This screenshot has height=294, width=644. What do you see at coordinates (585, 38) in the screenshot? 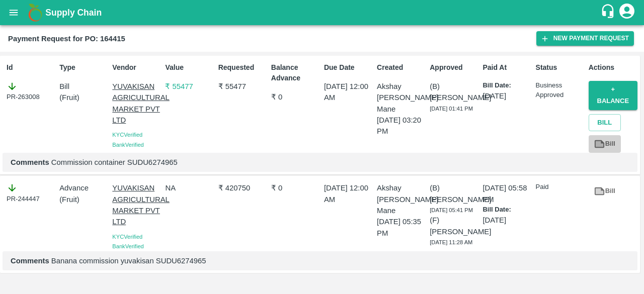
I see `button: New Payment Request` at bounding box center [585, 38].